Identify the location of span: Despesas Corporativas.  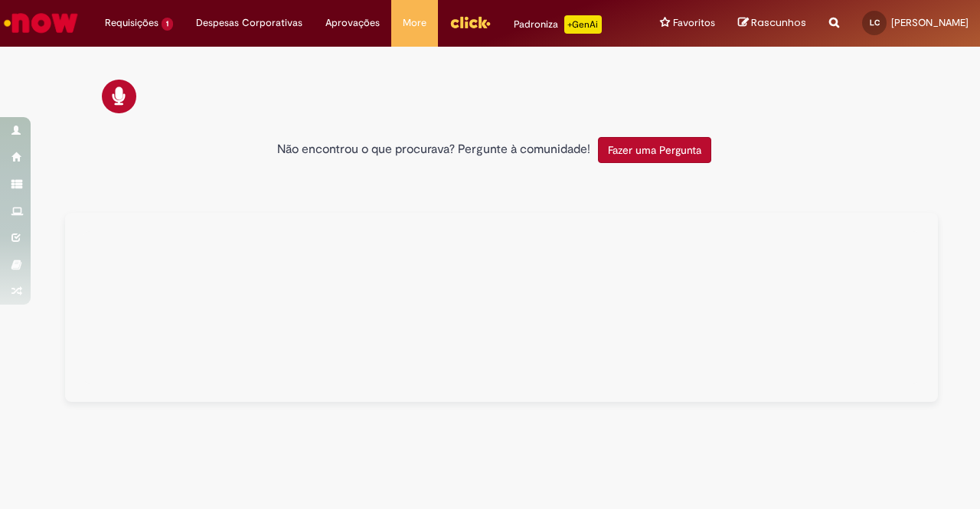
(249, 23).